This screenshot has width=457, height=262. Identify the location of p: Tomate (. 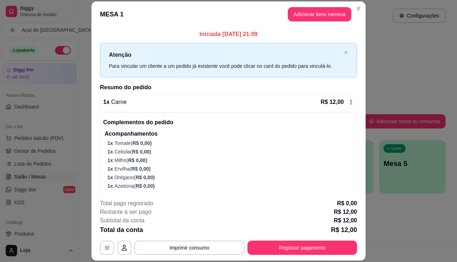
(231, 143).